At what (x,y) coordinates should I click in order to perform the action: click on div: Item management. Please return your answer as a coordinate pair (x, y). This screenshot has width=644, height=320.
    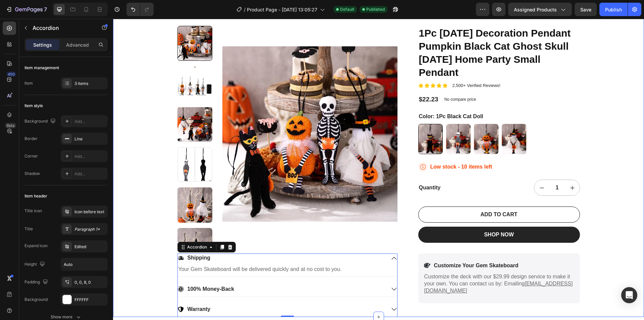
    Looking at the image, I should click on (42, 68).